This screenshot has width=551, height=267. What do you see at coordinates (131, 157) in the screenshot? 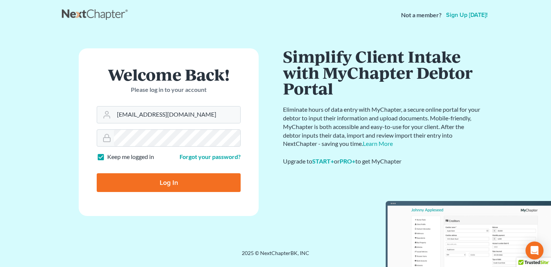
I see `label: Keep me logged in` at bounding box center [131, 157].